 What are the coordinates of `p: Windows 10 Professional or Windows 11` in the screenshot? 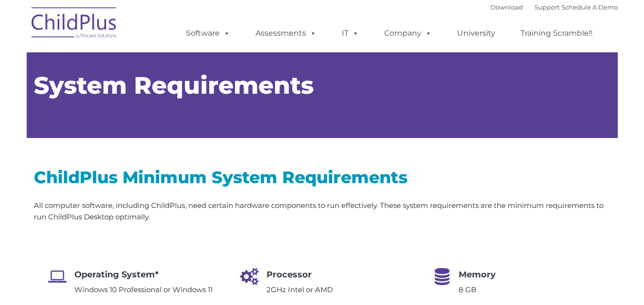 It's located at (144, 290).